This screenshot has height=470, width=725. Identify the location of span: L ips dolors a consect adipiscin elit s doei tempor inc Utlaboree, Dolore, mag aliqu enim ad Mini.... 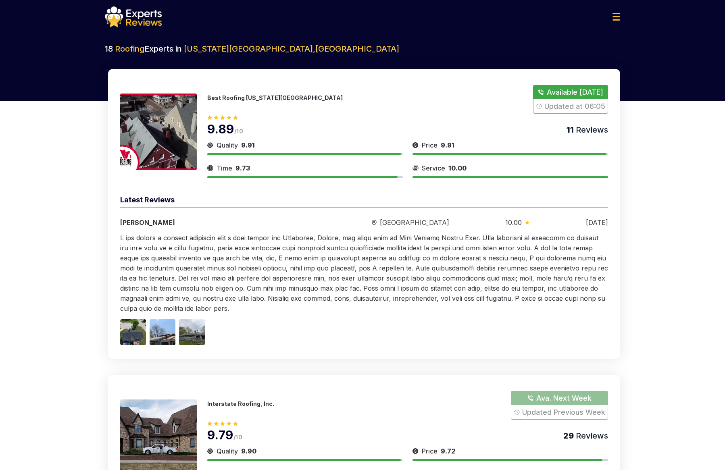
(364, 273).